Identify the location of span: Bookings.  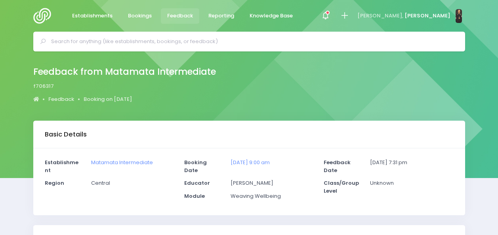
(140, 16).